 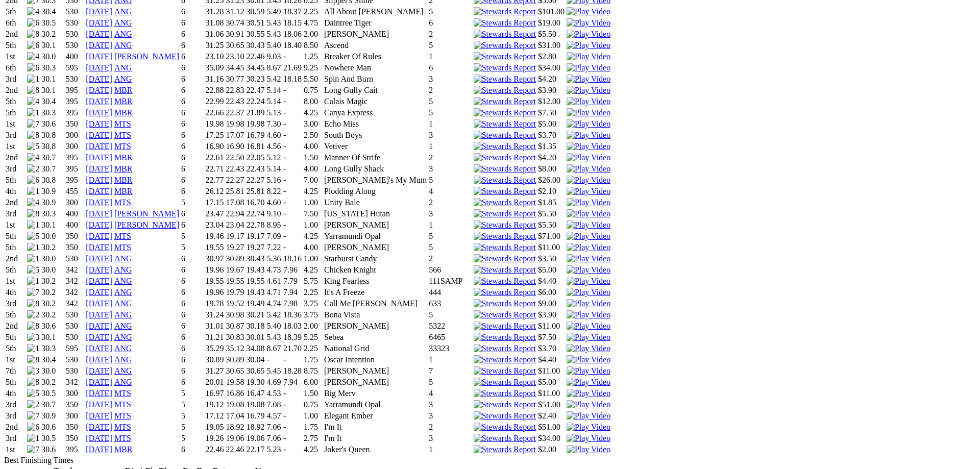 What do you see at coordinates (551, 34) in the screenshot?
I see `td: $5.50` at bounding box center [551, 34].